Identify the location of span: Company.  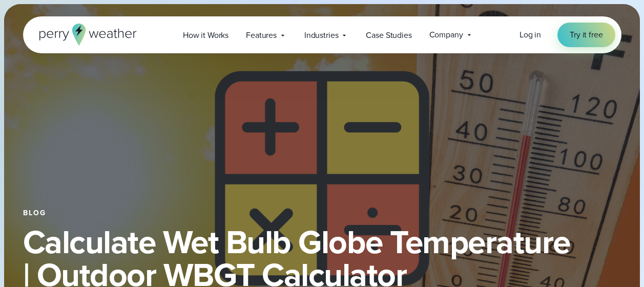
(446, 35).